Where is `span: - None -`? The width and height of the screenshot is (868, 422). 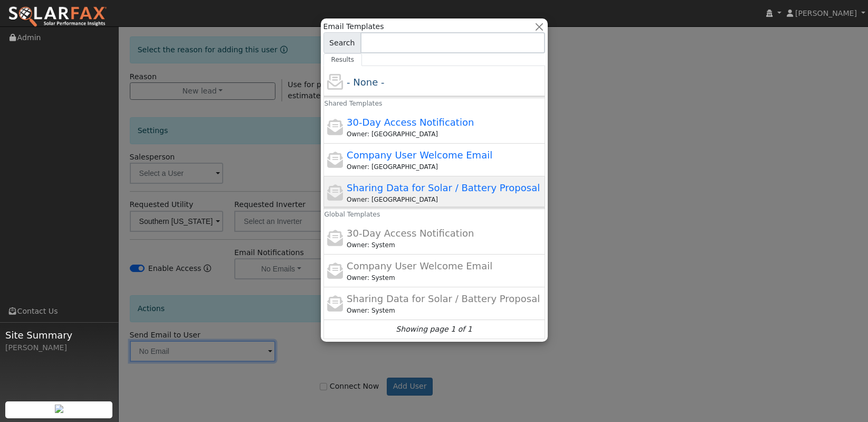
span: - None - is located at coordinates (365, 82).